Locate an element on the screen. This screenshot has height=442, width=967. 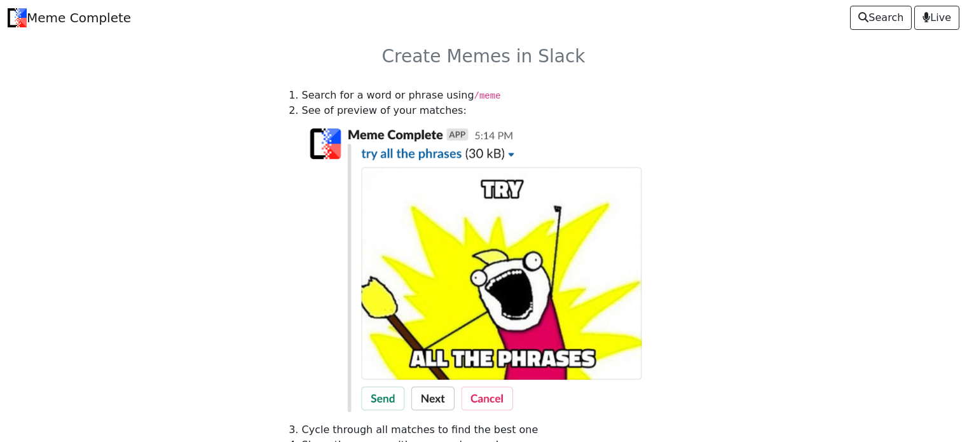
span: Live is located at coordinates (937, 18).